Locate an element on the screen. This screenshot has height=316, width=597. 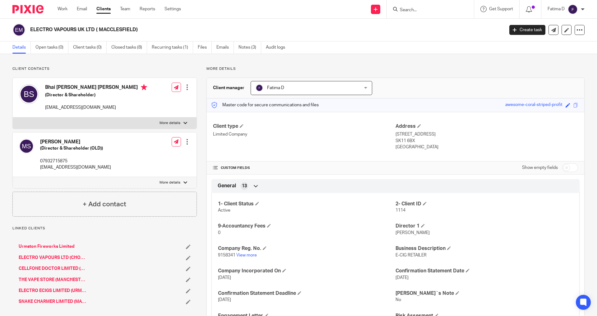
span: Fatima D is located at coordinates (276, 88).